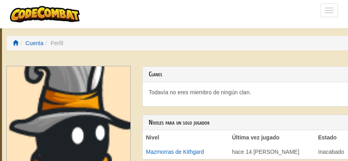 This screenshot has width=348, height=161. Describe the element at coordinates (45, 14) in the screenshot. I see `a: CodeCombat logo` at that location.